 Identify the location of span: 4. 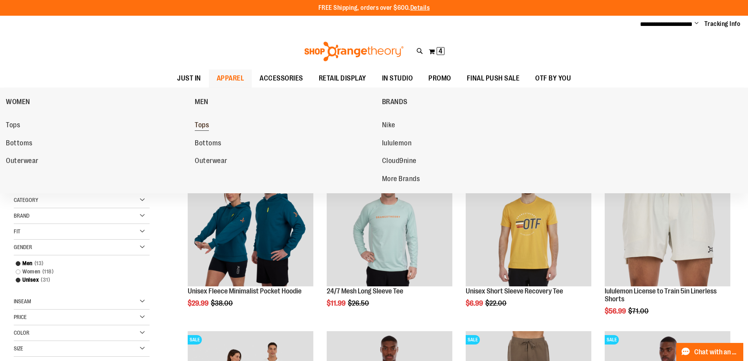
(441, 51).